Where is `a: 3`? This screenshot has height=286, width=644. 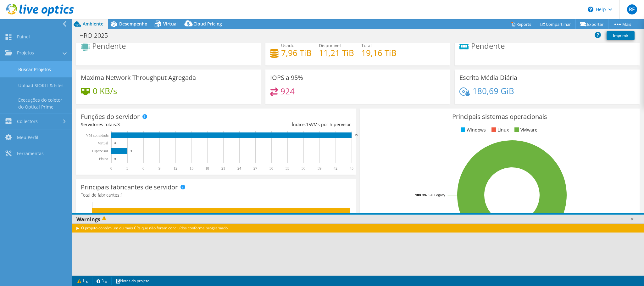 a: 3 is located at coordinates (102, 281).